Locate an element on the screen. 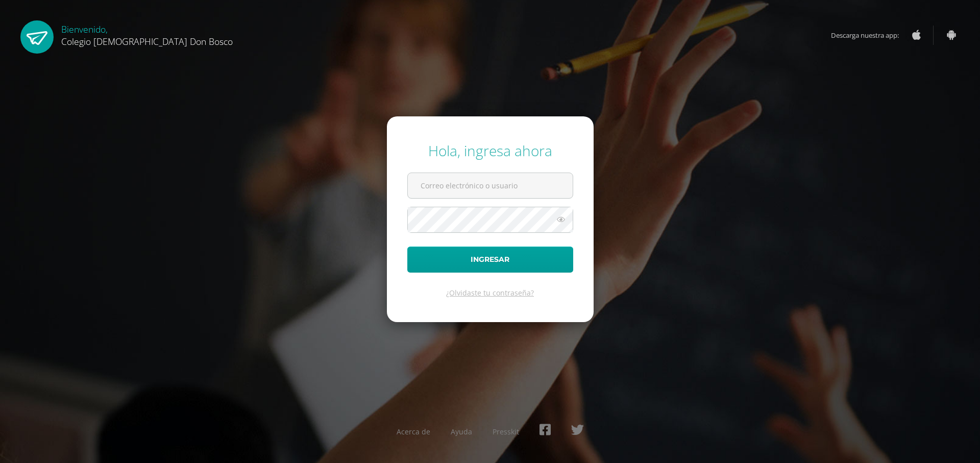  span: Descarga nuestra app: is located at coordinates (870, 35).